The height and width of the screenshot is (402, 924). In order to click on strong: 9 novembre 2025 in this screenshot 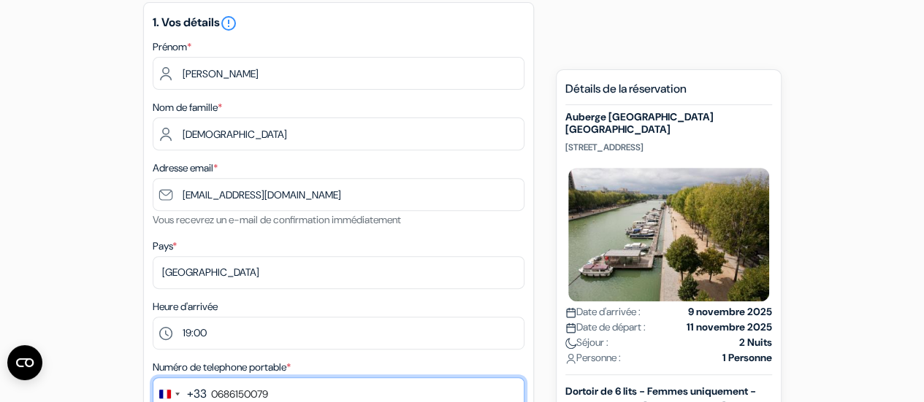, I will do `click(730, 312)`.